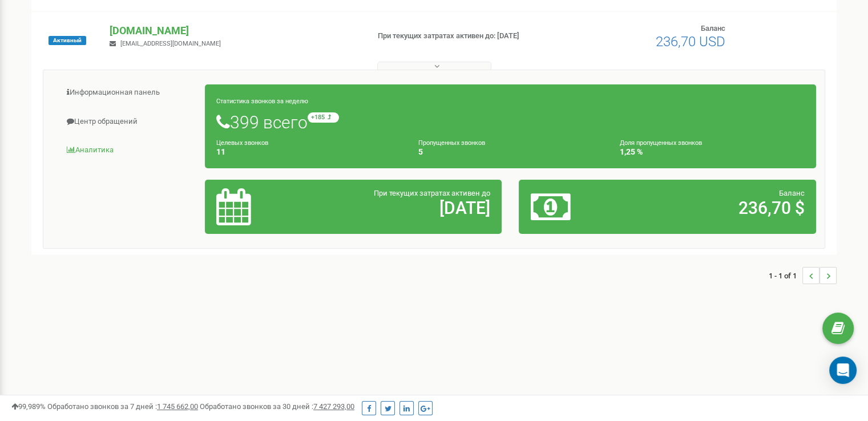  I want to click on small: Статистика звонков за неделю, so click(262, 101).